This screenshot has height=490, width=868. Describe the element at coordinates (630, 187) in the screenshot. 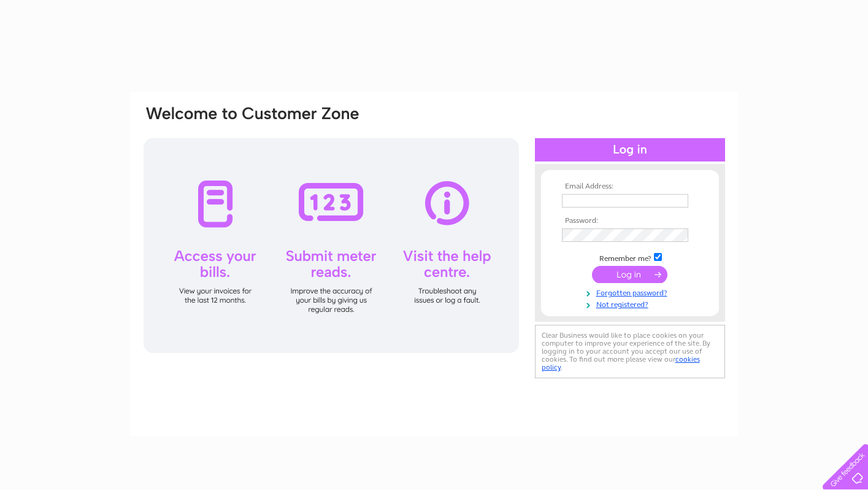

I see `th: Email Address:` at that location.